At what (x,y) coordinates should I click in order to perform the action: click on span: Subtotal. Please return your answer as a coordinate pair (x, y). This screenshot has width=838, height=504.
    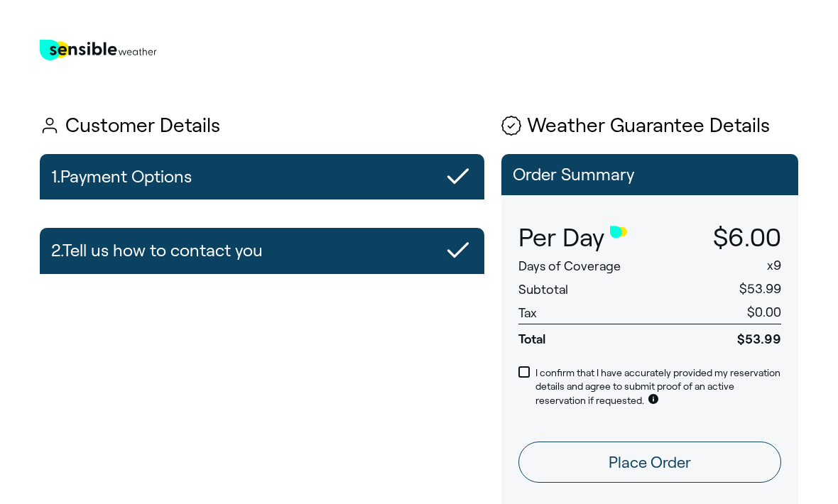
    Looking at the image, I should click on (543, 290).